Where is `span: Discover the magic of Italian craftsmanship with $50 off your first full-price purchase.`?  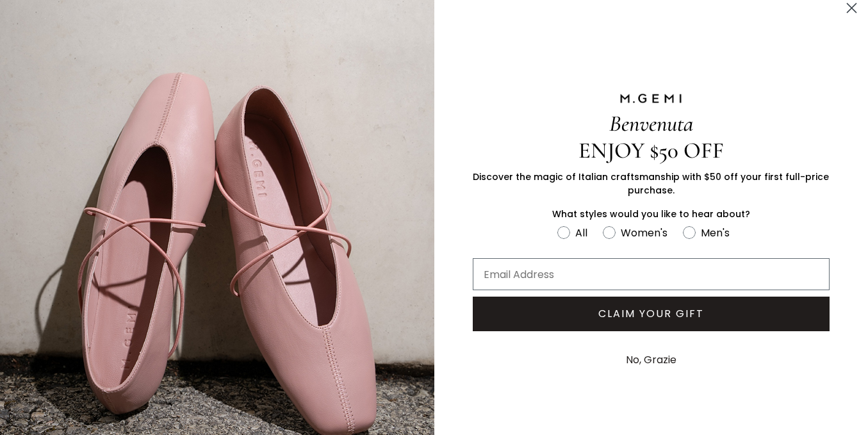 span: Discover the magic of Italian craftsmanship with $50 off your first full-price purchase. is located at coordinates (651, 183).